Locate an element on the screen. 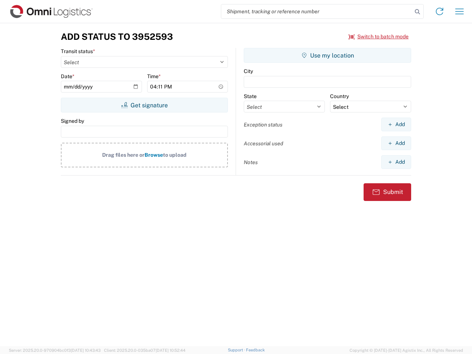 The image size is (472, 354). label: Country is located at coordinates (339, 96).